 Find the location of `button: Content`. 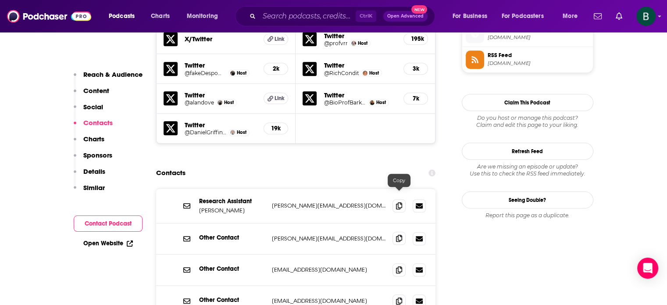

button: Content is located at coordinates (91, 94).